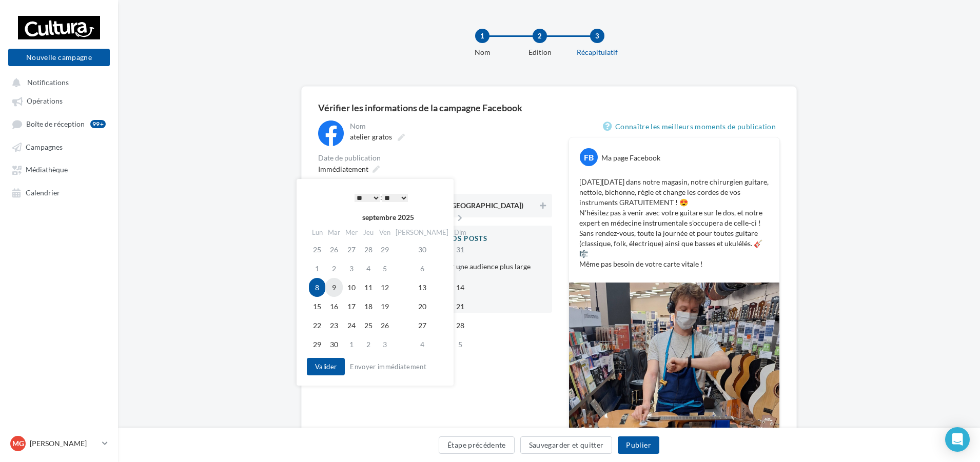 This screenshot has width=980, height=462. What do you see at coordinates (369, 306) in the screenshot?
I see `td: 18` at bounding box center [369, 306].